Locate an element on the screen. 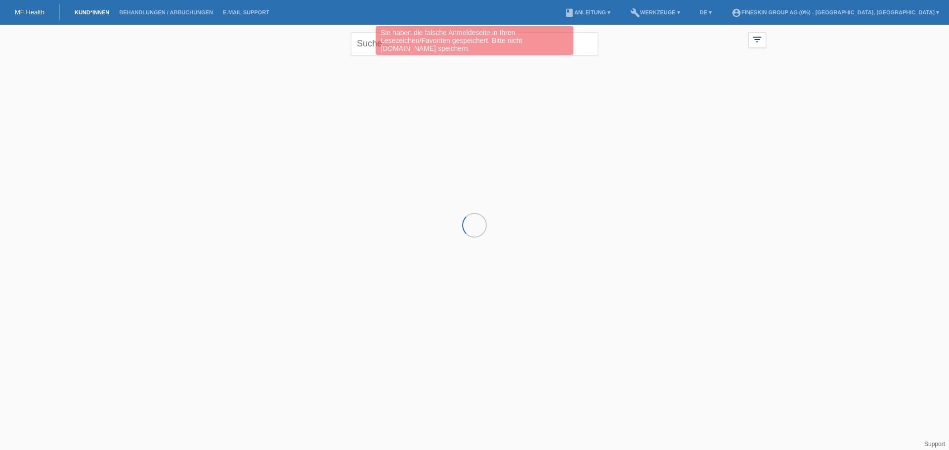 The width and height of the screenshot is (949, 450). a: MF Health is located at coordinates (30, 12).